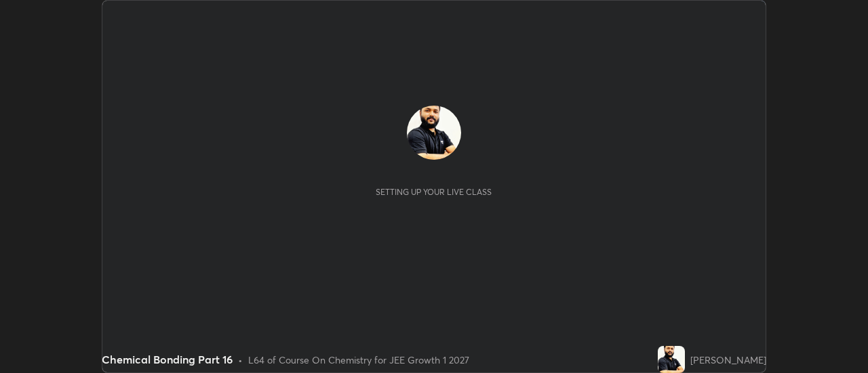  Describe the element at coordinates (167, 360) in the screenshot. I see `div: Chemical Bonding Part 16` at that location.